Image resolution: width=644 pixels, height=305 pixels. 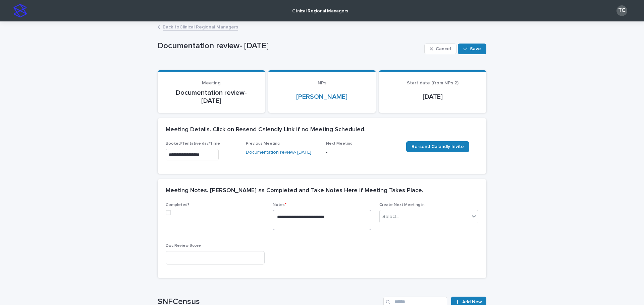 What do you see at coordinates (200, 27) in the screenshot?
I see `a: Back toClinical Regional Managers` at bounding box center [200, 27].